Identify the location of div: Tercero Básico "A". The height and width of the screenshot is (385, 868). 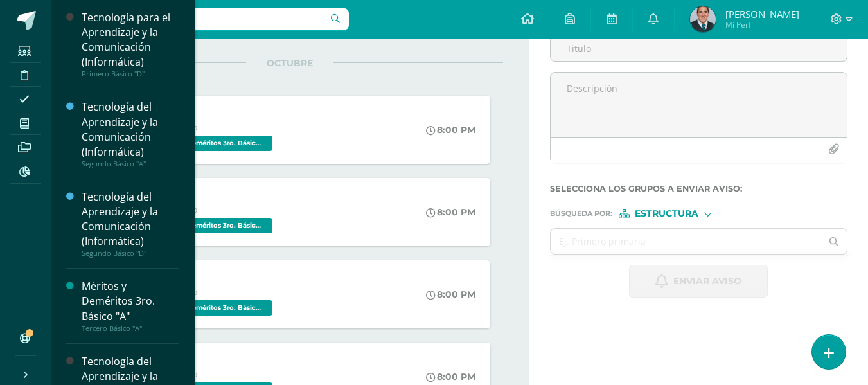
(131, 328).